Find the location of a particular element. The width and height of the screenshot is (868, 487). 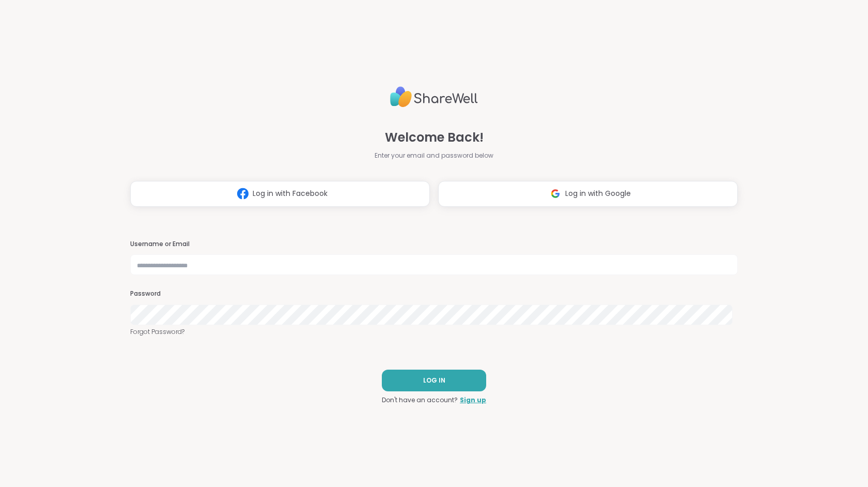

h3: Username or Email is located at coordinates (434, 244).